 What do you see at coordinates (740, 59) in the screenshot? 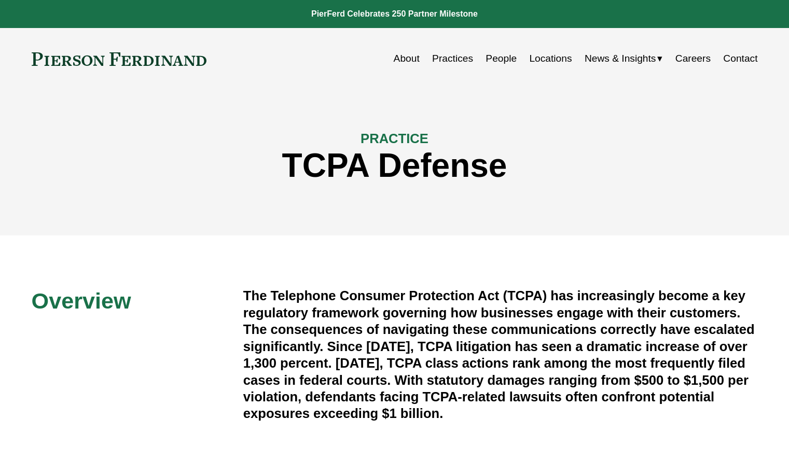
I see `a: Contact` at bounding box center [740, 59].